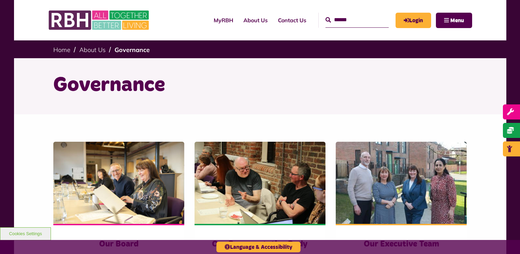 The height and width of the screenshot is (254, 520). Describe the element at coordinates (457, 21) in the screenshot. I see `span: Menu` at that location.